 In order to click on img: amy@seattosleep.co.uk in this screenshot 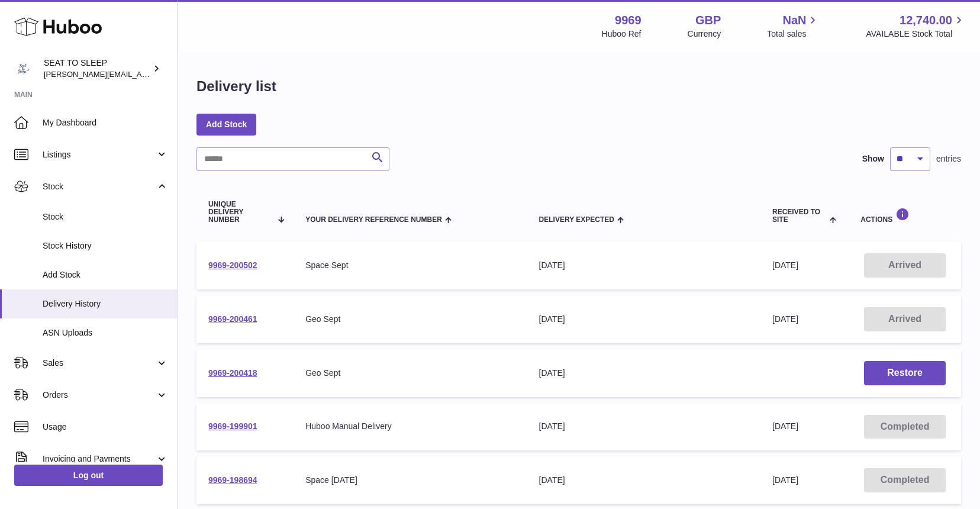, I will do `click(23, 68)`.